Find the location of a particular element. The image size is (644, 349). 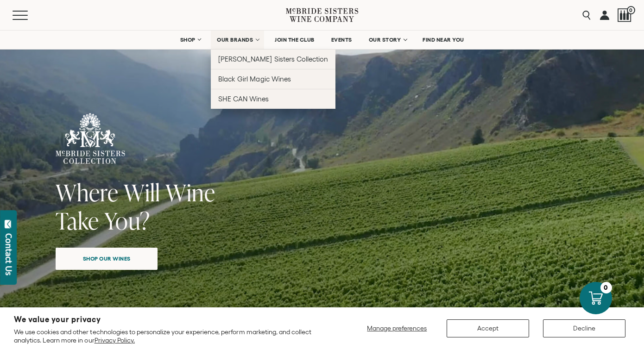

span: OUR STORY is located at coordinates (385, 40).